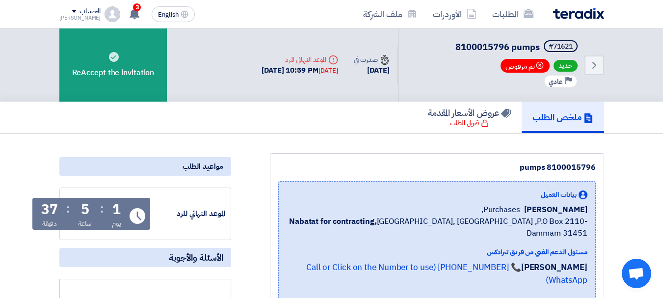 Image resolution: width=663 pixels, height=298 pixels. What do you see at coordinates (525, 66) in the screenshot?
I see `span: تم مرفوض` at bounding box center [525, 66].